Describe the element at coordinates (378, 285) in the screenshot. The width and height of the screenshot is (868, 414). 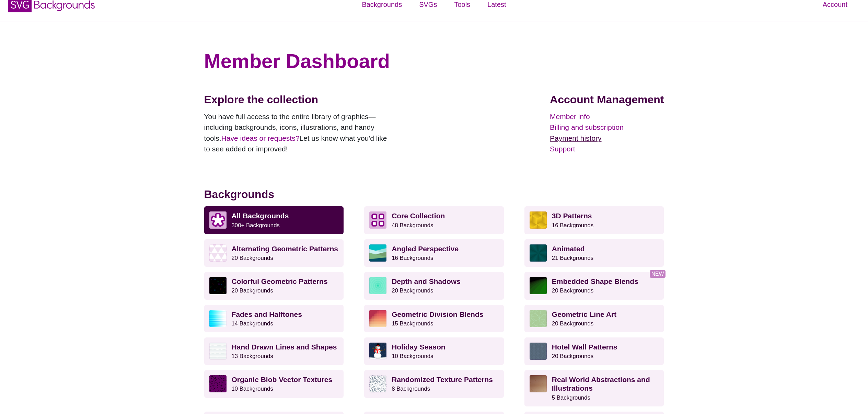
I see `img: green layered rings within rings` at that location.